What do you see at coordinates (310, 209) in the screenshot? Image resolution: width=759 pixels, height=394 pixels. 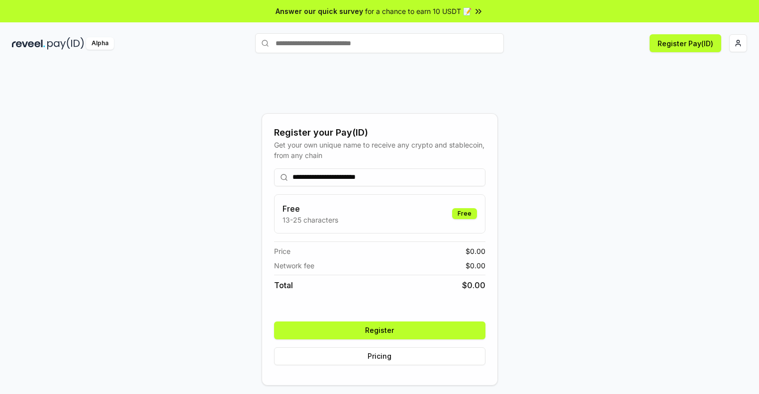 I see `h3: Free` at bounding box center [310, 209].